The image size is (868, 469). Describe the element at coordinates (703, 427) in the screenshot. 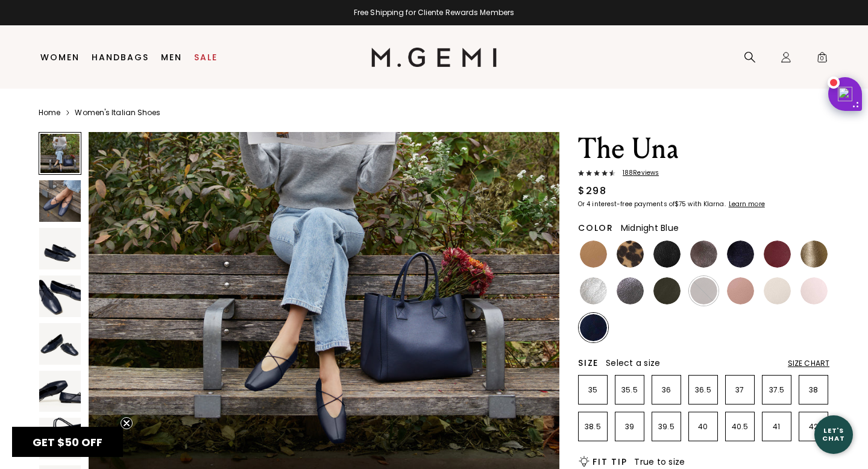

I see `p: 40` at that location.